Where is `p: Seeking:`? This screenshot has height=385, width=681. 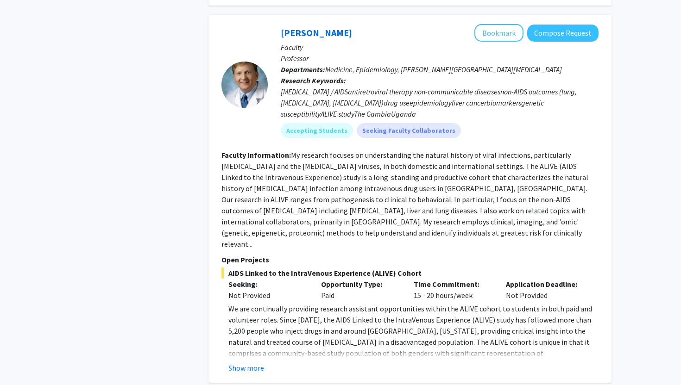 p: Seeking: is located at coordinates (268, 284).